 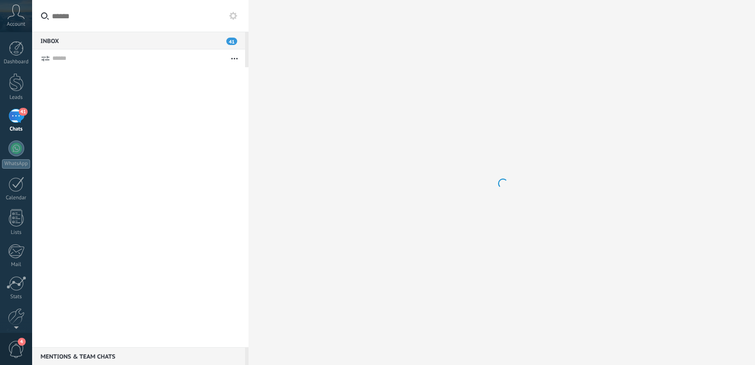 What do you see at coordinates (16, 129) in the screenshot?
I see `div: Chats` at bounding box center [16, 129].